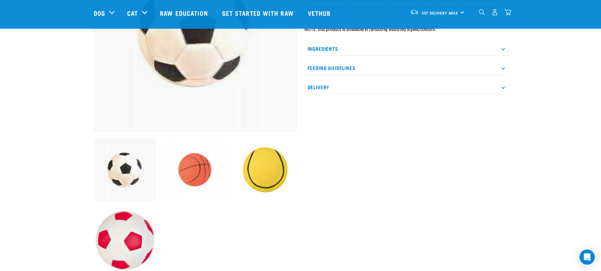  Describe the element at coordinates (125, 169) in the screenshot. I see `img: Trixie Ball 1` at that location.